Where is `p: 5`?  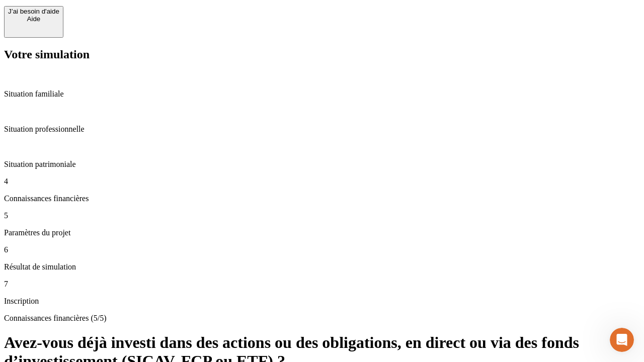
p: 5 is located at coordinates (322, 216).